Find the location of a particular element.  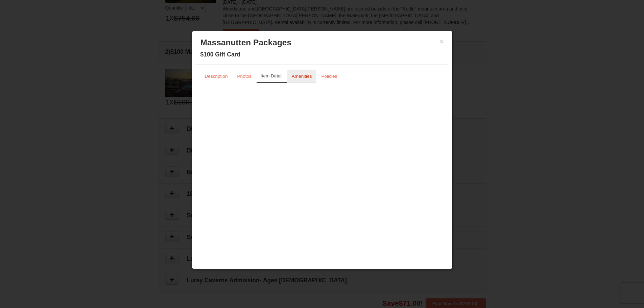

a: Item Detail is located at coordinates (272, 76).